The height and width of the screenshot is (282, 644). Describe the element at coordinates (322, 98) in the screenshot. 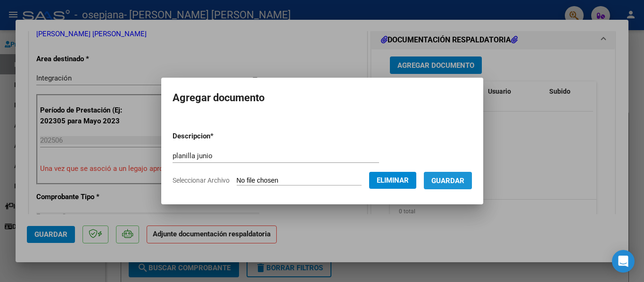

I see `h2: Agregar documento` at that location.